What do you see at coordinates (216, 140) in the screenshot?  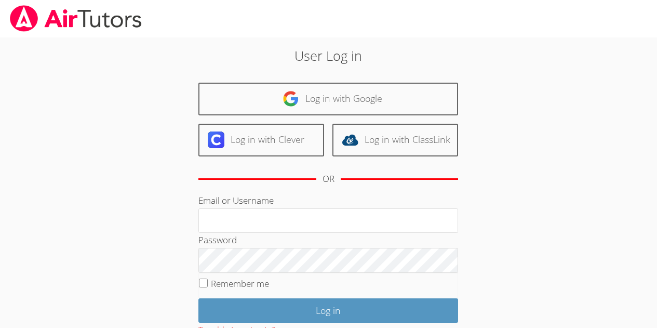 I see `img: clever-logo-6eab21bc6e7a338710f1a6ff85c0baf02591cd810cc4098c63d3a4b26e2feb20.svg` at bounding box center [216, 140].